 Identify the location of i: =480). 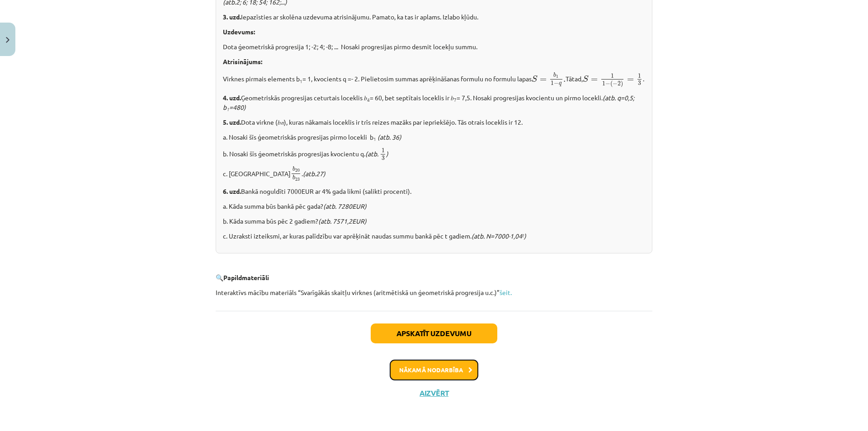
(237, 107).